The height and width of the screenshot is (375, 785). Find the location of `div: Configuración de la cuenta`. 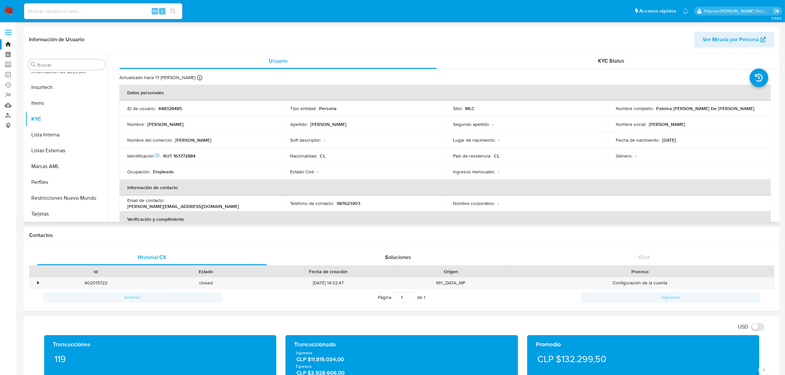

div: Configuración de la cuenta is located at coordinates (640, 283).